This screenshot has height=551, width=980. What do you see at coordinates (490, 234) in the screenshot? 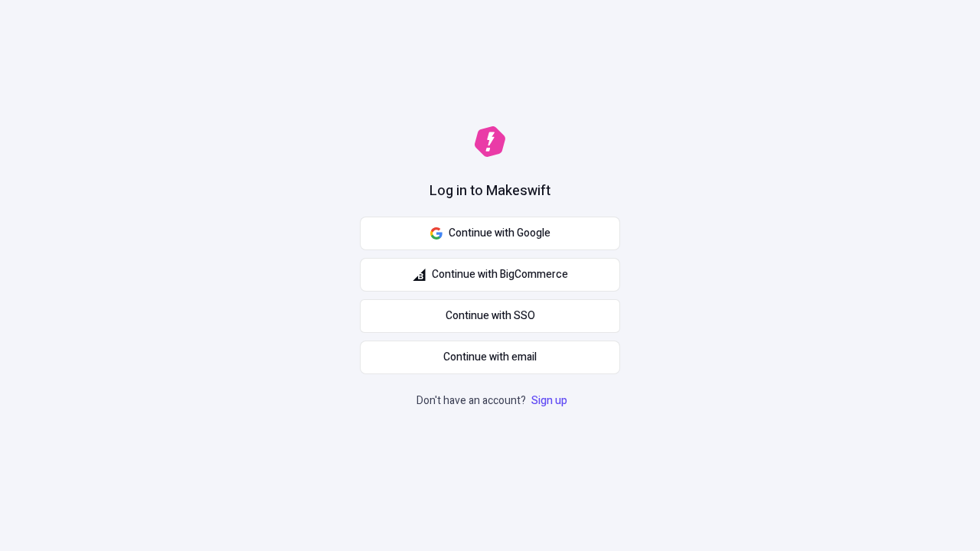
I see `button: Continue with Google` at bounding box center [490, 234].